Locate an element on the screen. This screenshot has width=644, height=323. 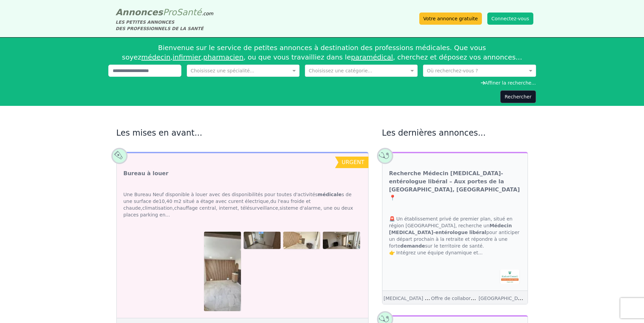
a: médecin is located at coordinates (156, 57).